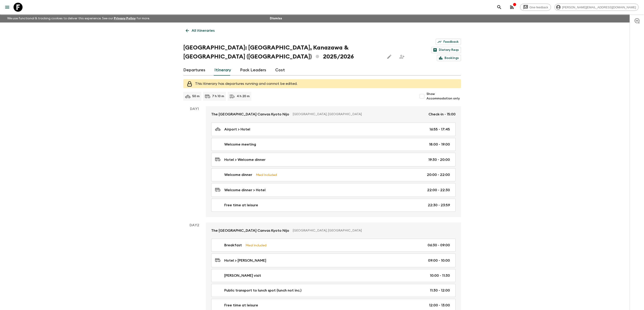 This screenshot has height=310, width=644. Describe the element at coordinates (194, 225) in the screenshot. I see `p: Day 2` at that location.